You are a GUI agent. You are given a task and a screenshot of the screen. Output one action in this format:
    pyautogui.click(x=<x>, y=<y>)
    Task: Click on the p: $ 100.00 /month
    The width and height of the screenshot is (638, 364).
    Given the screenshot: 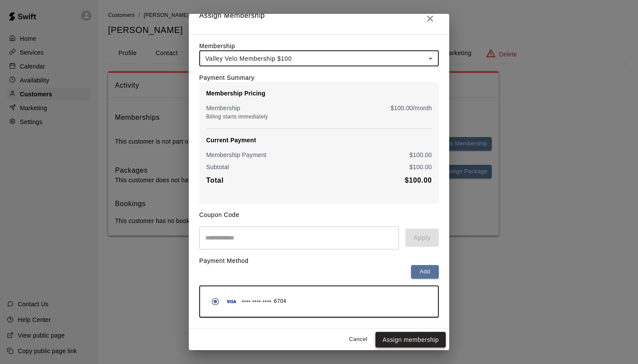 What is the action you would take?
    pyautogui.click(x=411, y=108)
    